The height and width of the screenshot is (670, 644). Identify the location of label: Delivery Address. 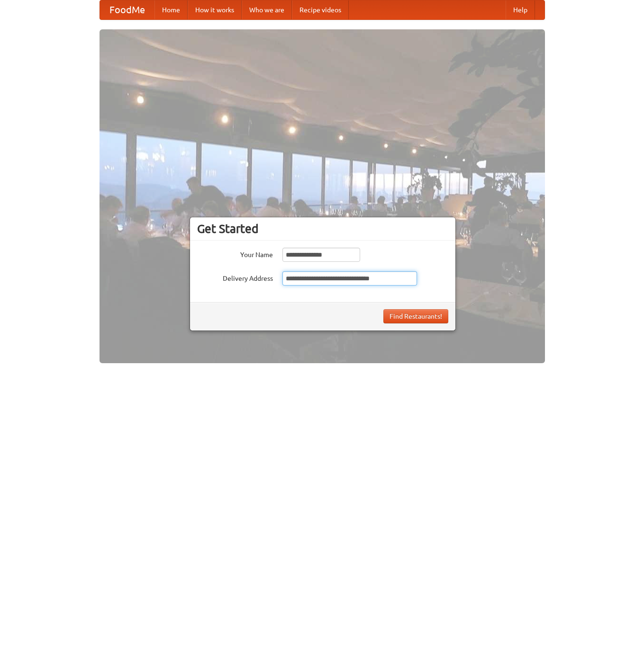
(235, 277).